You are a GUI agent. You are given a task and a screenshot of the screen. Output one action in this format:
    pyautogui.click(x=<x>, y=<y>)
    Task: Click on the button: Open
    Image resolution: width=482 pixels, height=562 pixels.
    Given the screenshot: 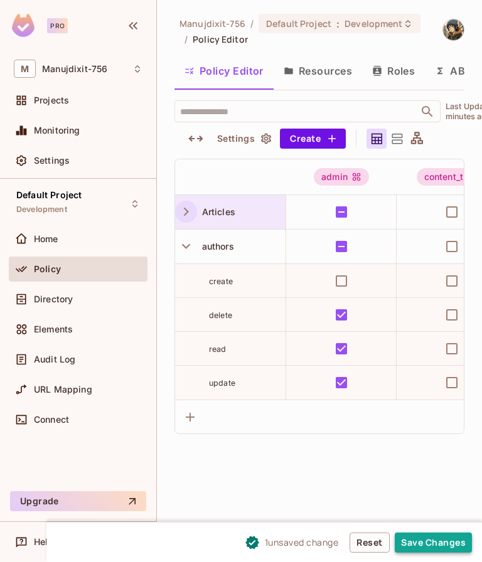 What is the action you would take?
    pyautogui.click(x=427, y=112)
    